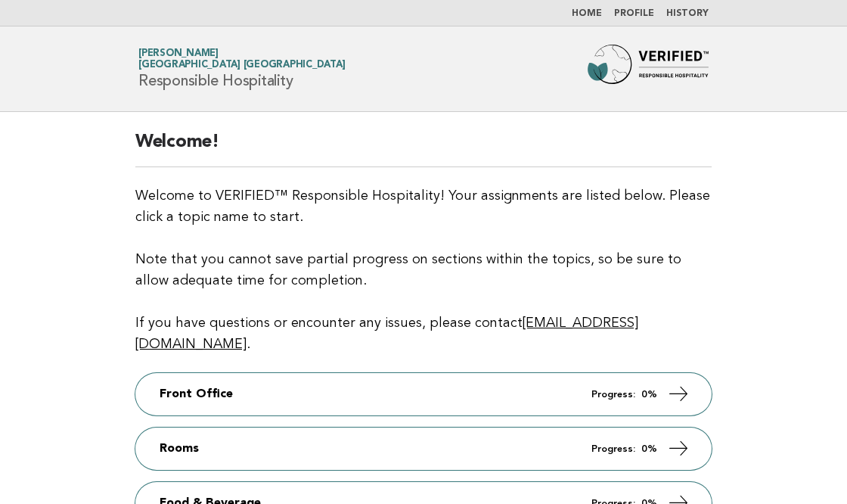 The image size is (847, 504). What do you see at coordinates (688, 14) in the screenshot?
I see `a: History` at bounding box center [688, 14].